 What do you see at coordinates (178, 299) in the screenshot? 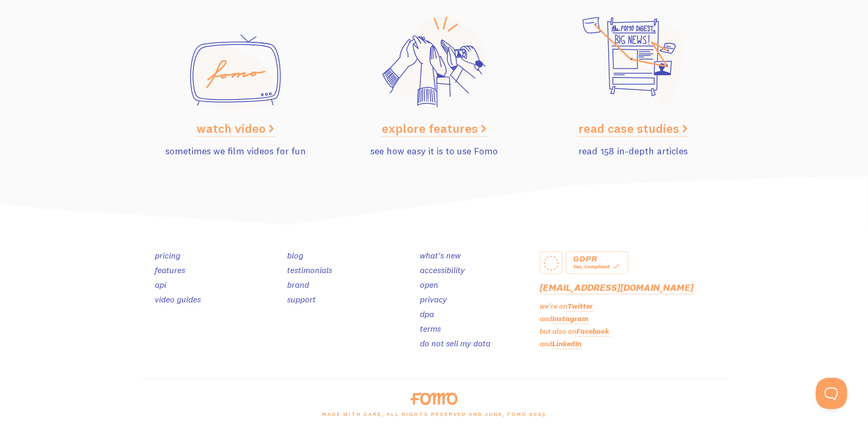
I see `a: video guides` at bounding box center [178, 299].